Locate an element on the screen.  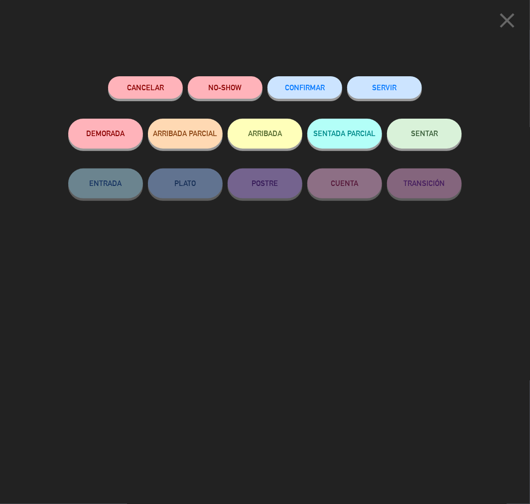
button: SENTADA PARCIAL is located at coordinates (345, 134).